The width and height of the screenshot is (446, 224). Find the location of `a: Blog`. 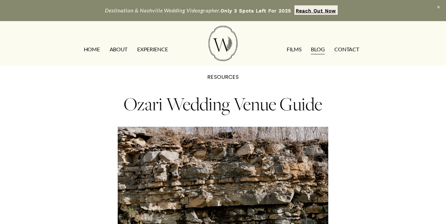

a: Blog is located at coordinates (318, 50).